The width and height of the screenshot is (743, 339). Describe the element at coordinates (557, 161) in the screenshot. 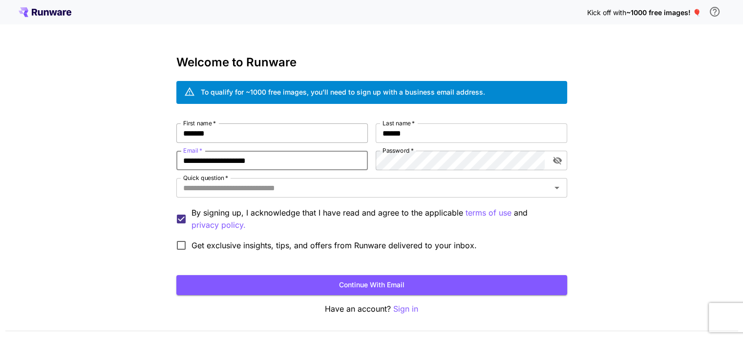

I see `button: toggle password visibility` at that location.